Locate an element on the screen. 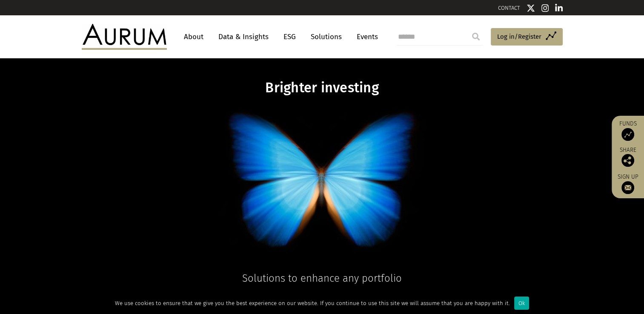 The height and width of the screenshot is (314, 644). a: Log in/Register is located at coordinates (527, 37).